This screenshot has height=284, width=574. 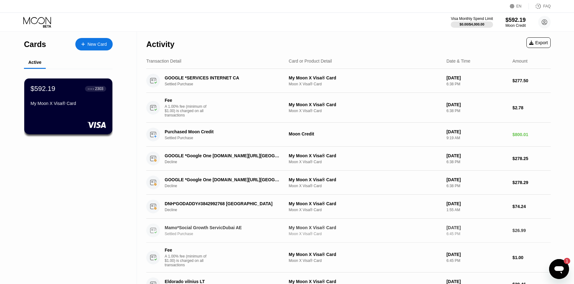 What do you see at coordinates (532, 230) in the screenshot?
I see `div: $26.99` at bounding box center [532, 230].